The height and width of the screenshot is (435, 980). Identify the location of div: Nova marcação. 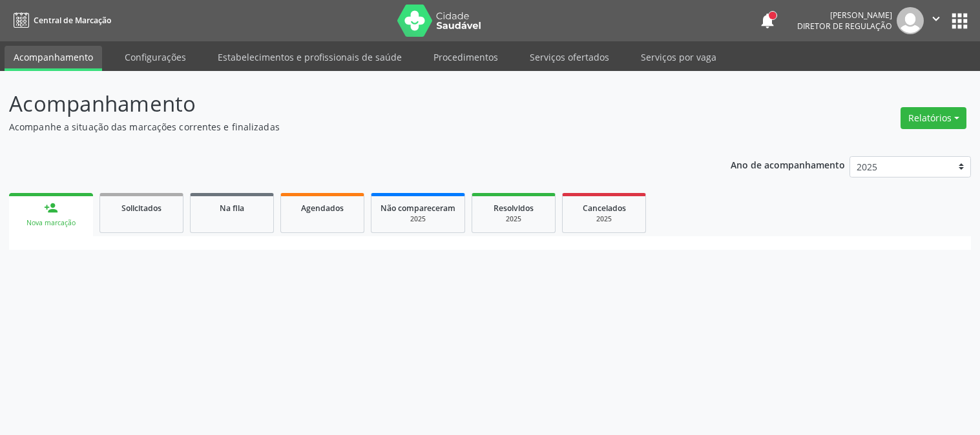
(51, 223).